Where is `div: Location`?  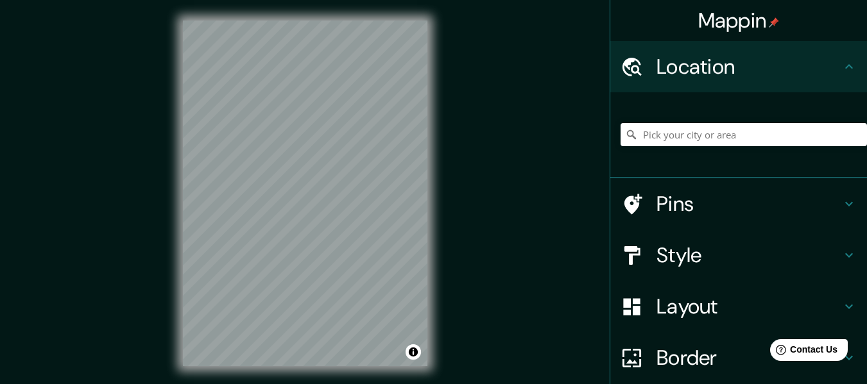
div: Location is located at coordinates (739, 67).